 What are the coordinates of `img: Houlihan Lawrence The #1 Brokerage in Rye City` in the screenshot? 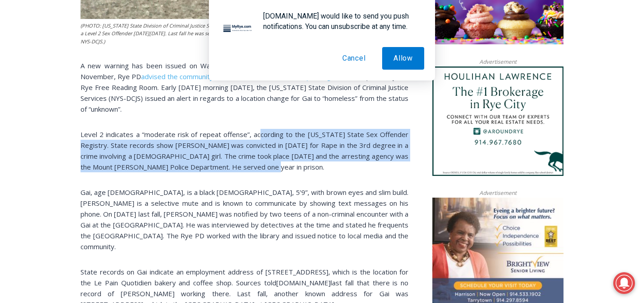 It's located at (498, 121).